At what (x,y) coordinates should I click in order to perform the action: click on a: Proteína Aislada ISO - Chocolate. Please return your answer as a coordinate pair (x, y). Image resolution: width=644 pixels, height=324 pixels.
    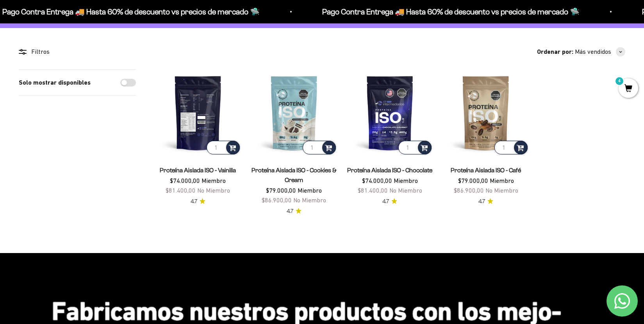
    Looking at the image, I should click on (390, 170).